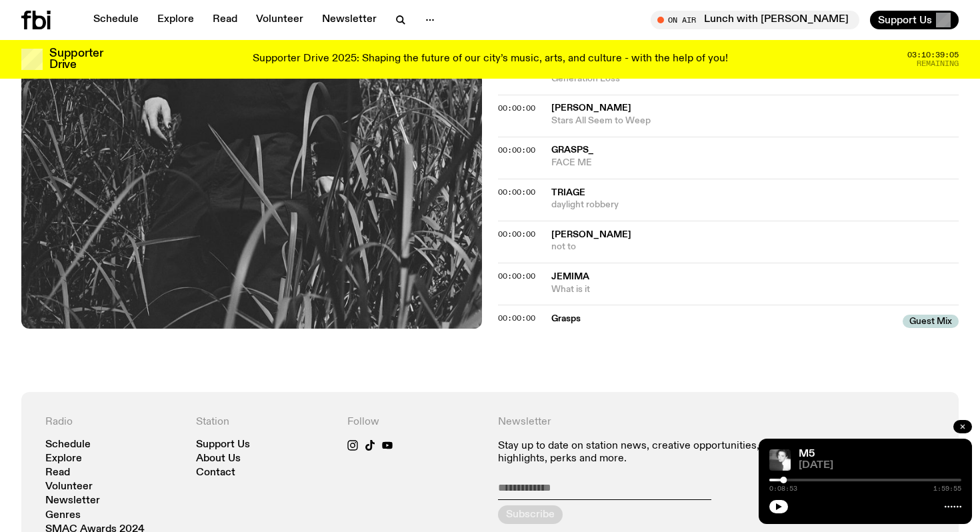 Image resolution: width=980 pixels, height=532 pixels. Describe the element at coordinates (754, 79) in the screenshot. I see `span: Generation Loss` at that location.